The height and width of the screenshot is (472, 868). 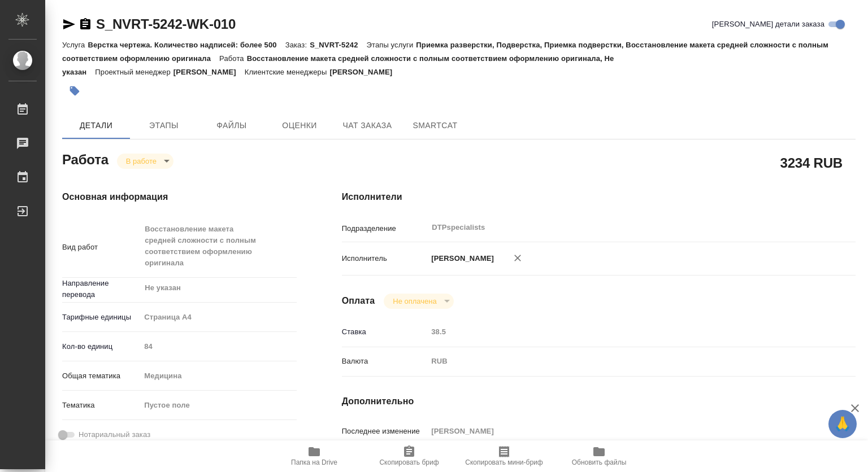 What do you see at coordinates (96, 125) in the screenshot?
I see `span: Детали` at bounding box center [96, 125].